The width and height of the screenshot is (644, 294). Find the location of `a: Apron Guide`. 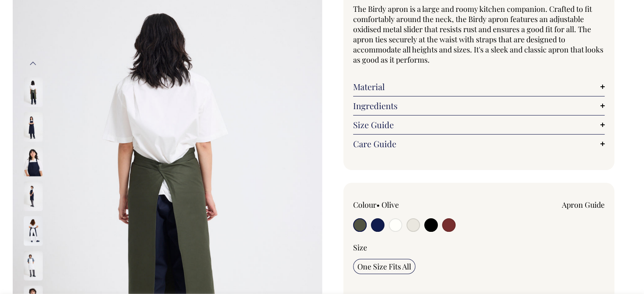

a: Apron Guide is located at coordinates (583, 205).